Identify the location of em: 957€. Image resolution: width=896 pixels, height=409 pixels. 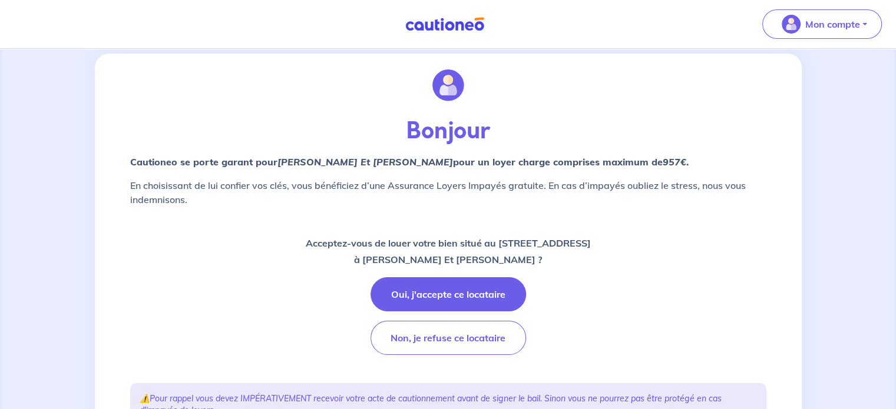
(674, 162).